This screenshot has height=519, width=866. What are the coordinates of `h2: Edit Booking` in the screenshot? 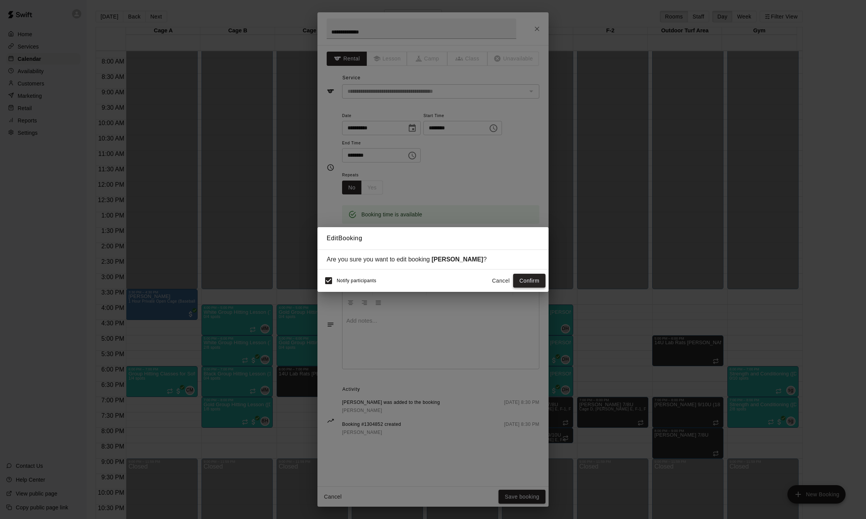 It's located at (433, 238).